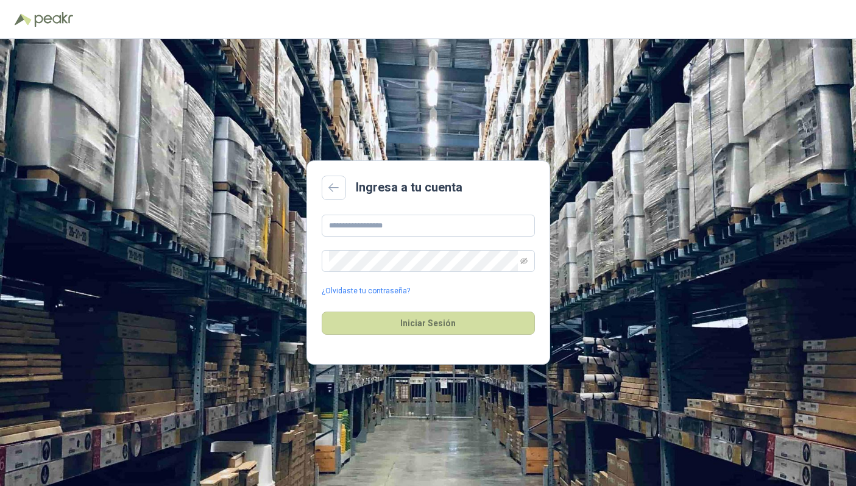 The height and width of the screenshot is (486, 856). Describe the element at coordinates (524, 261) in the screenshot. I see `span: eye-invisible` at that location.